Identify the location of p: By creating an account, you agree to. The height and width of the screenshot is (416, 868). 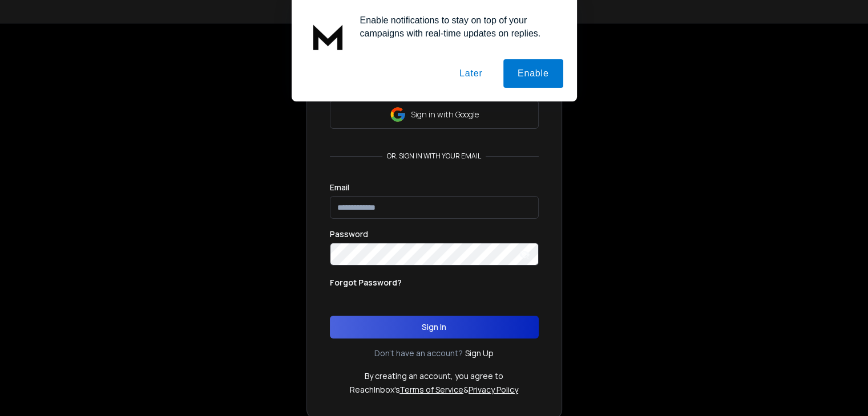
(434, 376).